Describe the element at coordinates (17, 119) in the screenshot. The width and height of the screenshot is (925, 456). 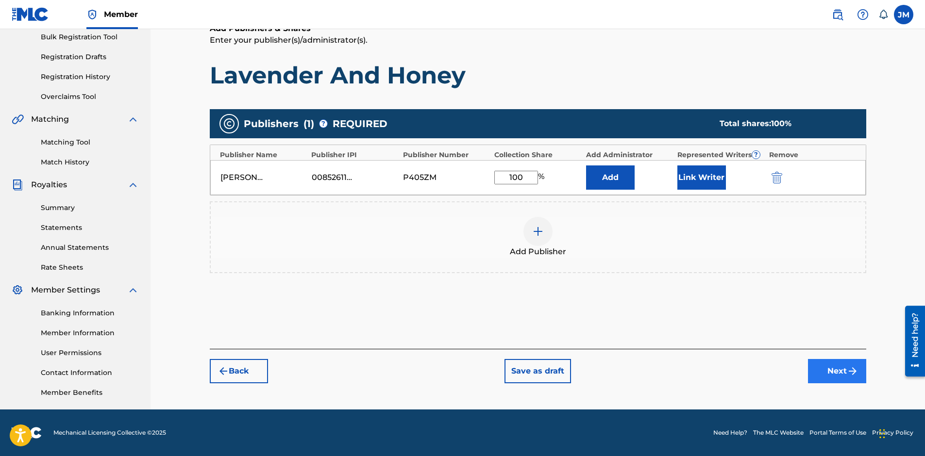
I see `img: Matching` at that location.